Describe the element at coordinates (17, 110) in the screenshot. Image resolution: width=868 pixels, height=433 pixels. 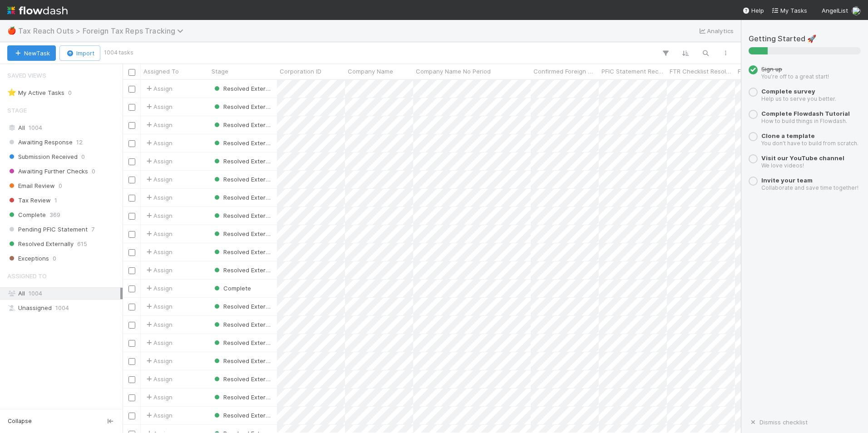
I see `span: Stage` at that location.